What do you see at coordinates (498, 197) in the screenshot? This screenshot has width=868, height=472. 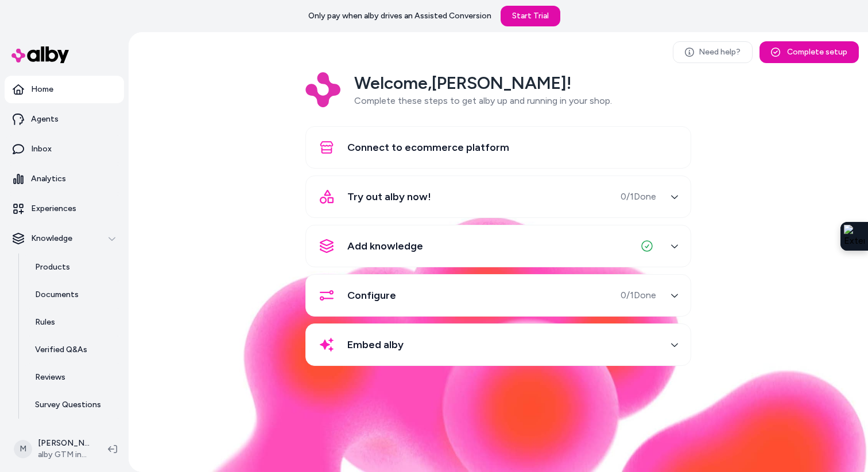 I see `button: Try out alby now!0/1Done` at bounding box center [498, 197].